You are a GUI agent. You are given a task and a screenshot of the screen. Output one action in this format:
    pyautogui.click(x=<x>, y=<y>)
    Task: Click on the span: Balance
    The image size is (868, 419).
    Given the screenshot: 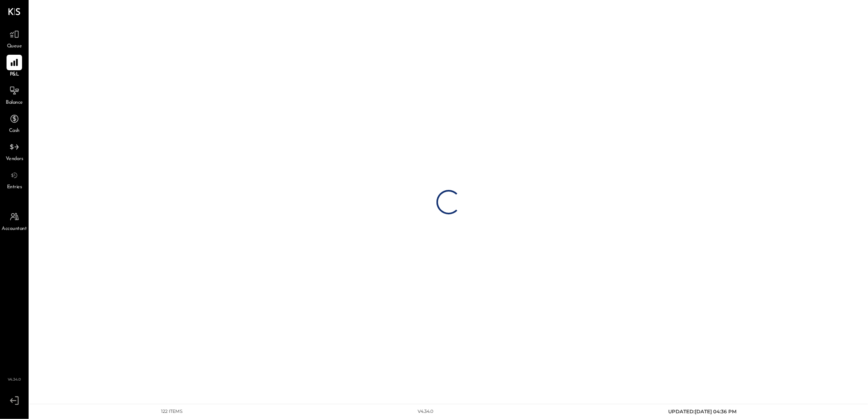 What is the action you would take?
    pyautogui.click(x=14, y=103)
    